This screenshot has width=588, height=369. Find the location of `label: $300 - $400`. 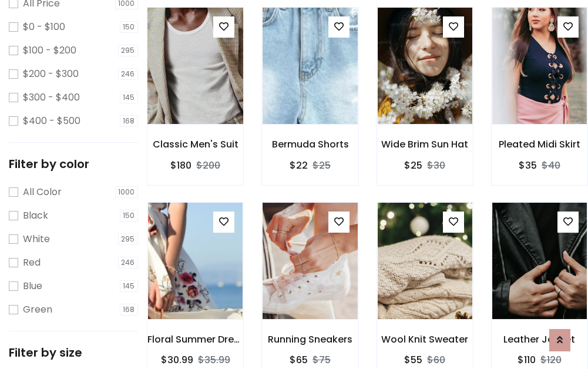

label: $300 - $400 is located at coordinates (51, 97).